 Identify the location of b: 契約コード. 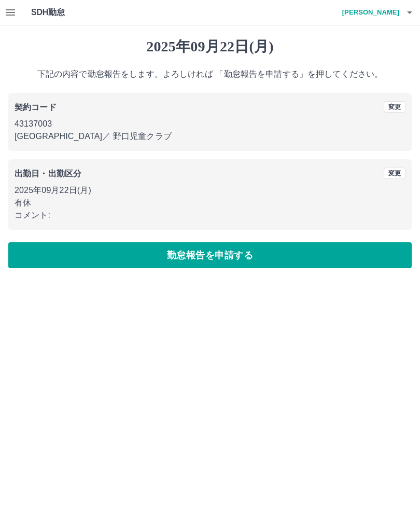
(35, 107).